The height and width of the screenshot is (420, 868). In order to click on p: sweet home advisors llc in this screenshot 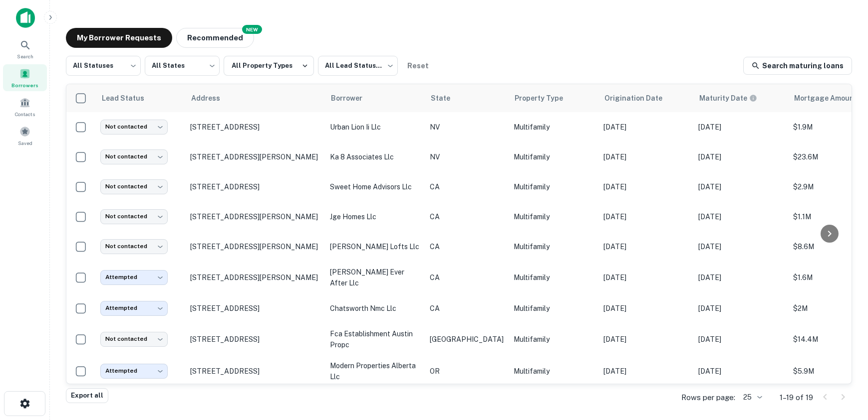, I will do `click(375, 187)`.